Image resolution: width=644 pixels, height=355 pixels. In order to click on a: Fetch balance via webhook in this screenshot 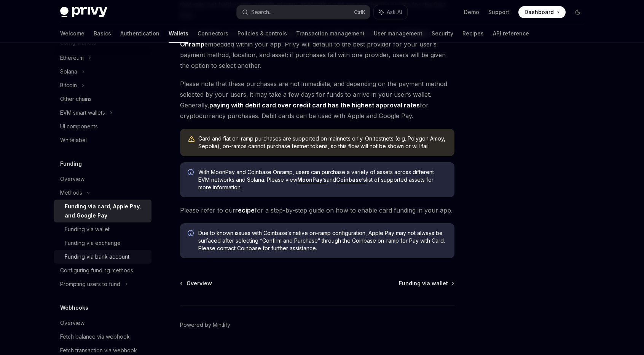, I will do `click(103, 337)`.